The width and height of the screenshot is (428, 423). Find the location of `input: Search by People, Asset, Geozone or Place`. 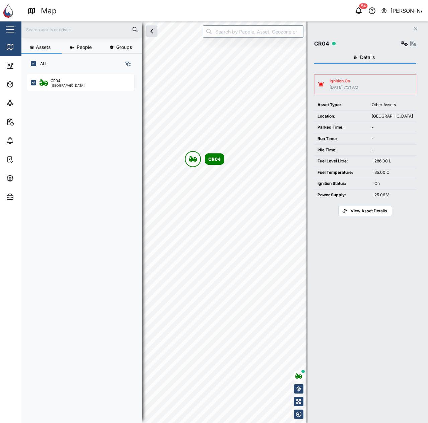

input: Search by People, Asset, Geozone or Place is located at coordinates (253, 31).